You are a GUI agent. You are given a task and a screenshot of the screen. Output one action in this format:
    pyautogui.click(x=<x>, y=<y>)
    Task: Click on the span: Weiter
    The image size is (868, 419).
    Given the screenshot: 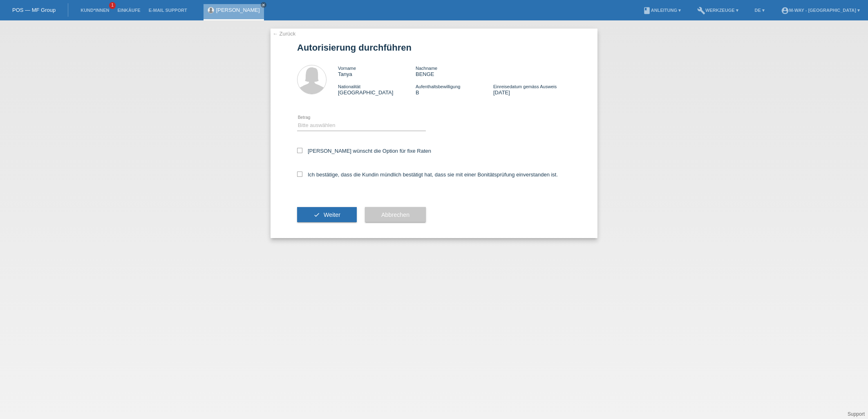 What is the action you would take?
    pyautogui.click(x=332, y=215)
    